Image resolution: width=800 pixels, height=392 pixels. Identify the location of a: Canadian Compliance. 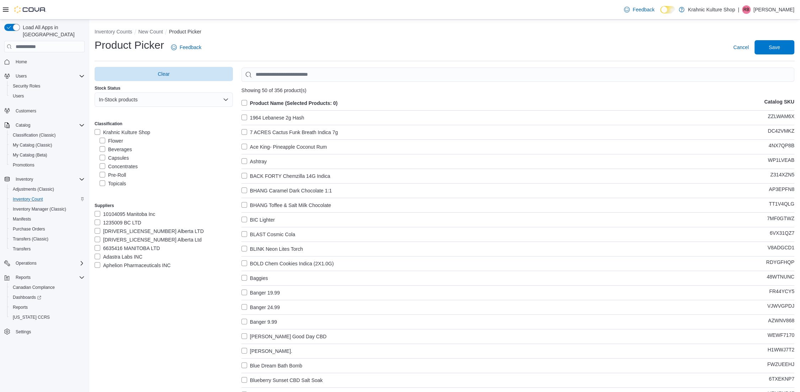
(34, 287).